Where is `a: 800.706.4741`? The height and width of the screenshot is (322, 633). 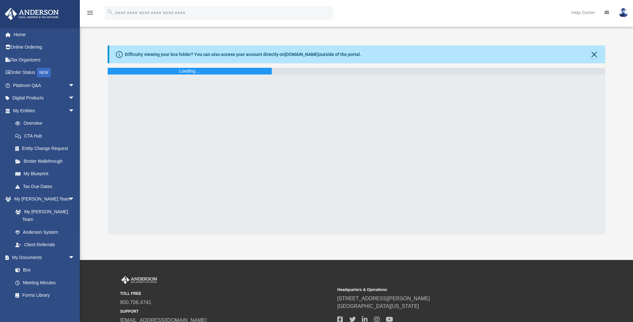
a: 800.706.4741 is located at coordinates (136, 302).